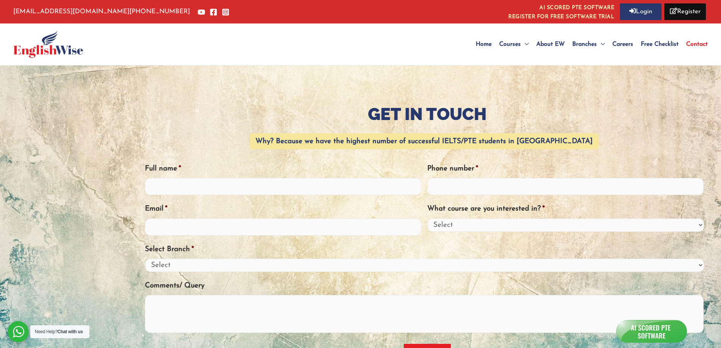 Image resolution: width=721 pixels, height=348 pixels. I want to click on i: AI SCORED PTE SOFTWARE, so click(561, 8).